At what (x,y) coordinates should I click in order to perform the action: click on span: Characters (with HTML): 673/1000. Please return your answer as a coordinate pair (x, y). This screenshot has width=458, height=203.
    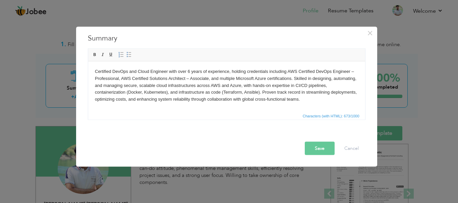
    Looking at the image, I should click on (331, 116).